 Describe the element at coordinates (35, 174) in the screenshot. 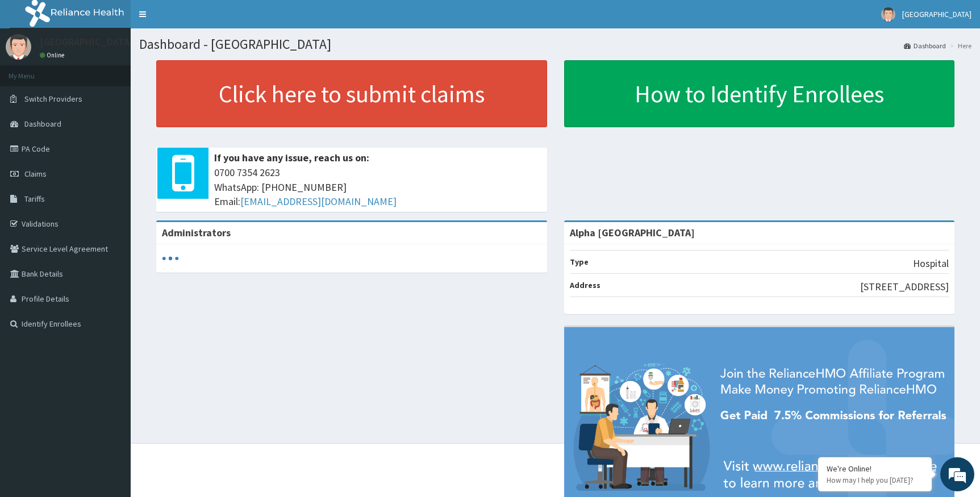

I see `span: Claims` at that location.